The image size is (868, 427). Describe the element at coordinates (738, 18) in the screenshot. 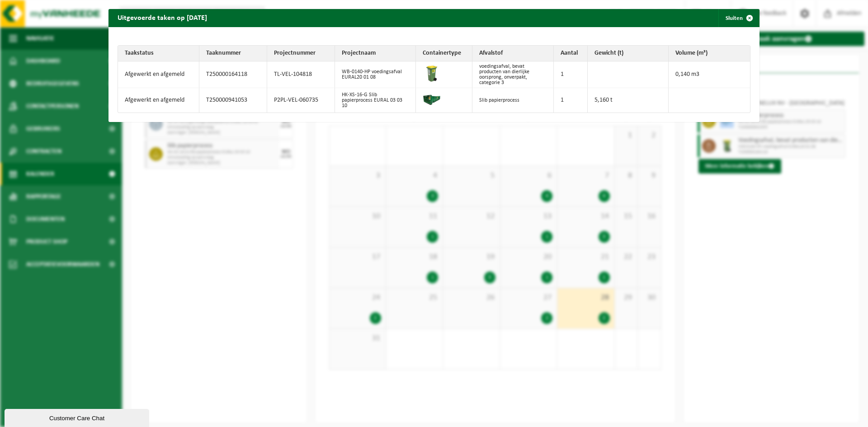

I see `button: Sluiten` at that location.